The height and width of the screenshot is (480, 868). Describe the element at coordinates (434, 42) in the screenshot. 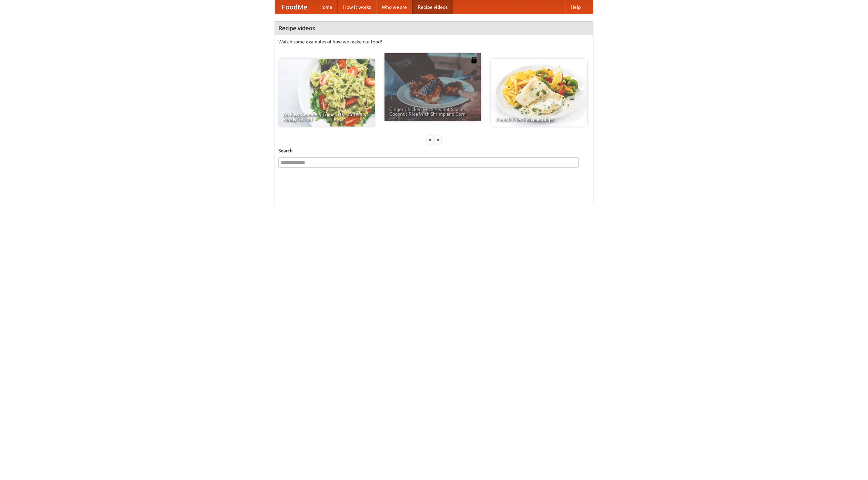

I see `p: Watch some examples of how we make our food!` at that location.